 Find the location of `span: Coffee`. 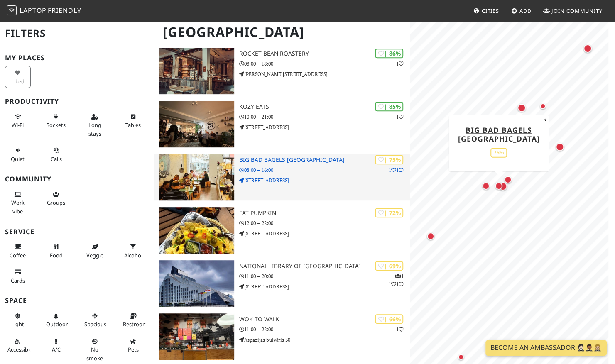

span: Coffee is located at coordinates (17, 255).